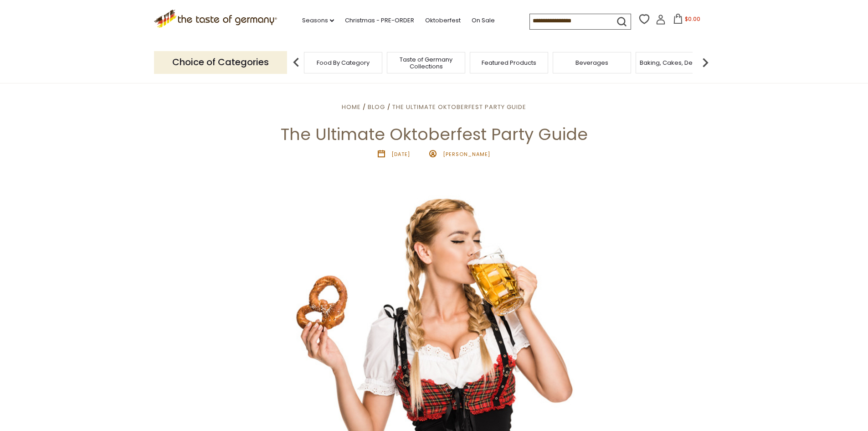 This screenshot has height=431, width=868. What do you see at coordinates (380, 21) in the screenshot?
I see `a: Christmas - PRE-ORDER` at bounding box center [380, 21].